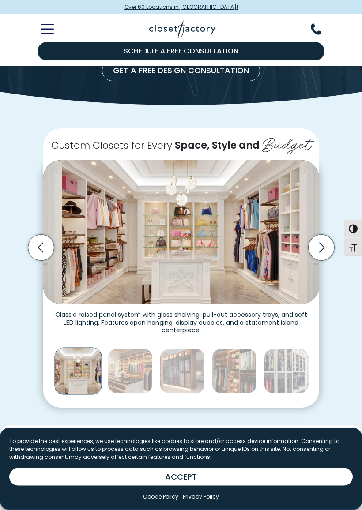 This screenshot has width=362, height=510. What do you see at coordinates (321, 248) in the screenshot?
I see `button: Next slide` at bounding box center [321, 248].